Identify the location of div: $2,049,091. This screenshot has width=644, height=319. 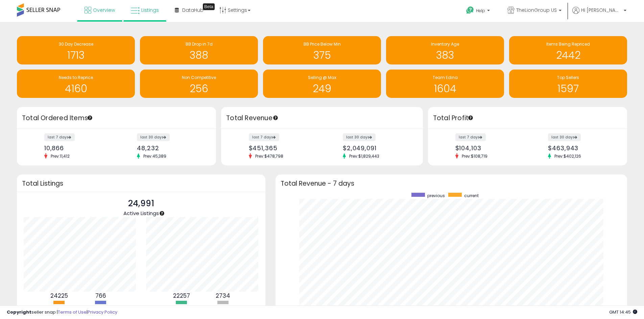
(377, 148).